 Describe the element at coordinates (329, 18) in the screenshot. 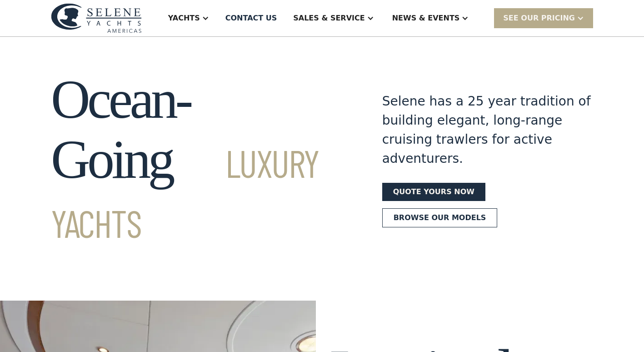

I see `div: Sales & Service` at that location.